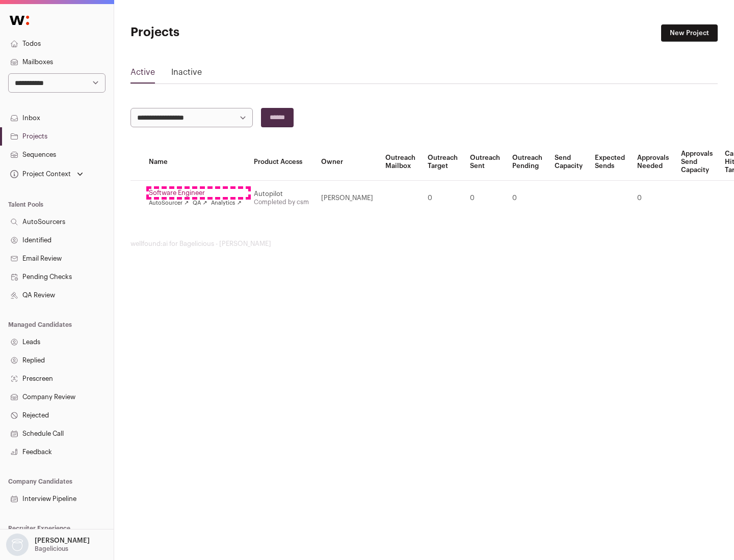 This screenshot has height=560, width=734. What do you see at coordinates (143, 74) in the screenshot?
I see `a: Active` at bounding box center [143, 74].